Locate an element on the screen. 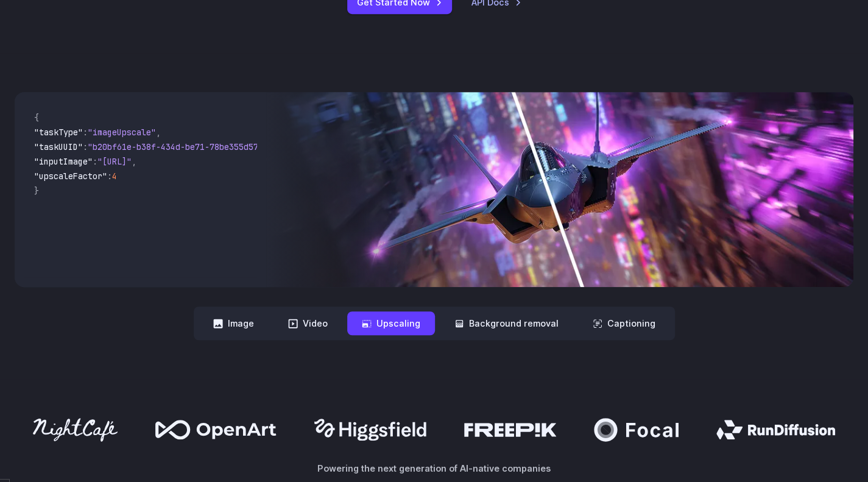 This screenshot has width=868, height=482. button: Background removal is located at coordinates (506, 323).